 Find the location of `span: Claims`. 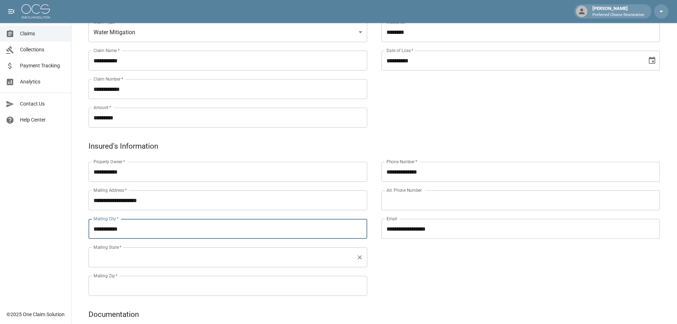

span: Claims is located at coordinates (42, 34).